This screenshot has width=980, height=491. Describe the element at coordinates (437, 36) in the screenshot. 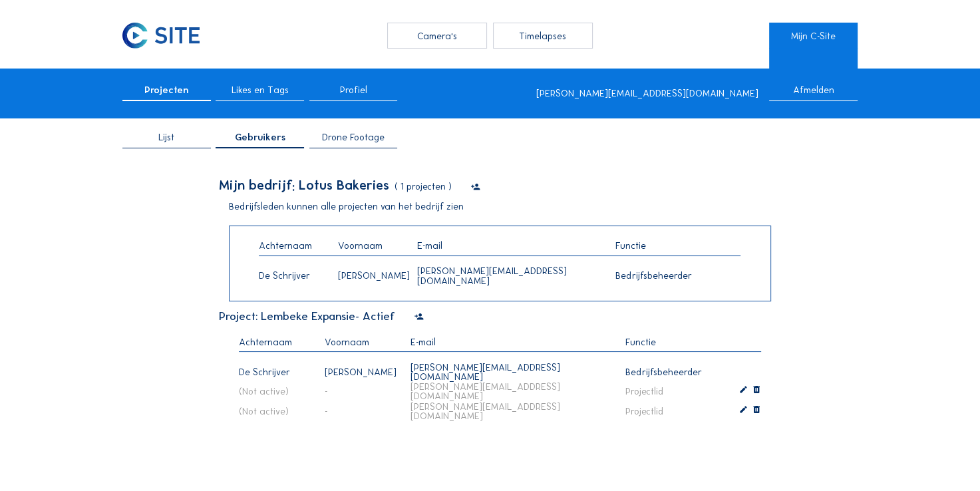

I see `div: Camera's` at that location.